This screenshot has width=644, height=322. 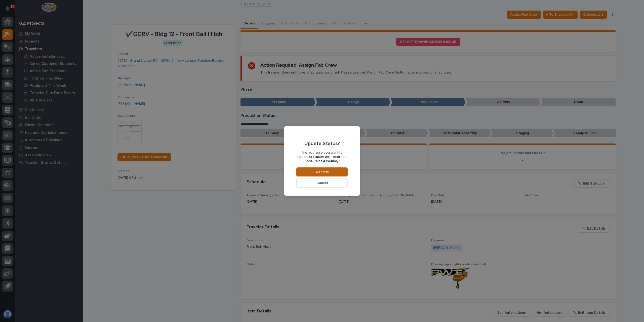 What do you see at coordinates (322, 172) in the screenshot?
I see `span: Confirm` at bounding box center [322, 172].